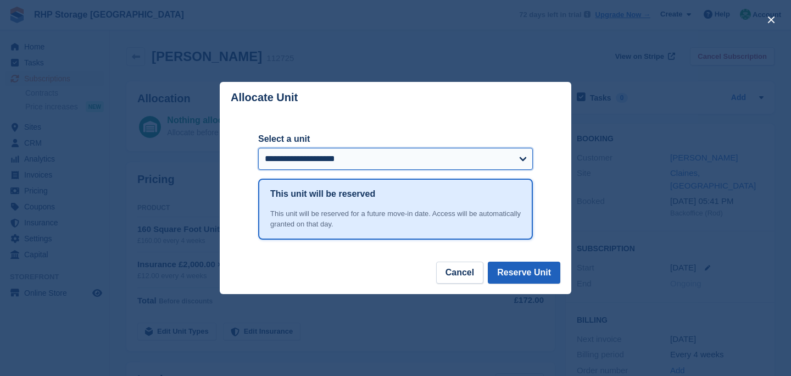 This screenshot has width=791, height=376. Describe the element at coordinates (322, 194) in the screenshot. I see `h1: This unit will be reserved` at that location.